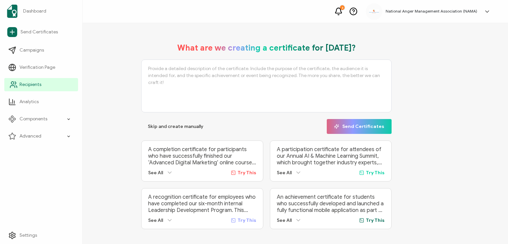 The image size is (508, 244). I want to click on a: Send Certificates, so click(41, 32).